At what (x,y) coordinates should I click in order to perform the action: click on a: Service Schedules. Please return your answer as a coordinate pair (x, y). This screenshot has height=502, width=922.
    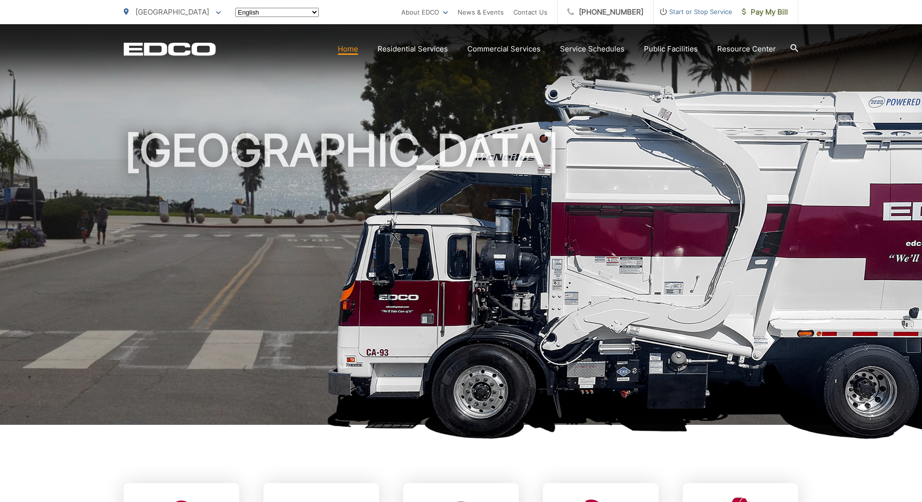
    Looking at the image, I should click on (592, 49).